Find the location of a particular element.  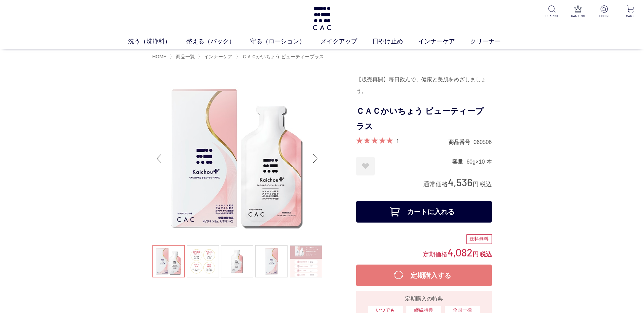

a: HOME is located at coordinates (160, 57).